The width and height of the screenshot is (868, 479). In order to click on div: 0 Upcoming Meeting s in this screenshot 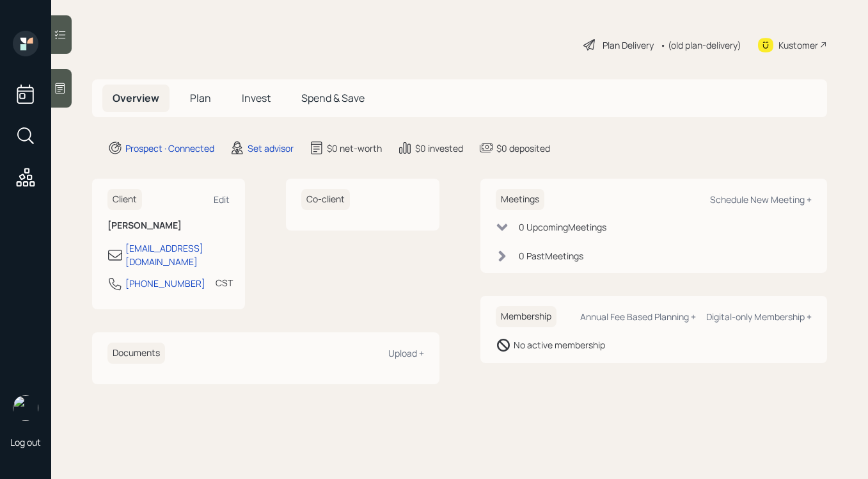, I will do `click(562, 227)`.